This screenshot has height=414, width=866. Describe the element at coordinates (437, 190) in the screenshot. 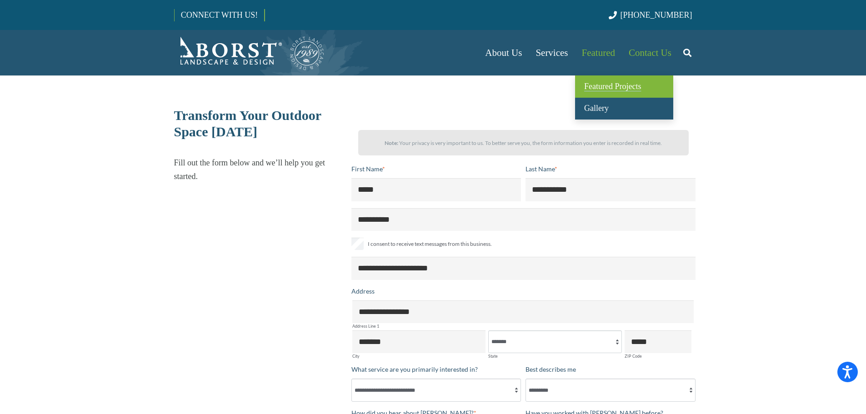

I see `input: First Name*` at that location.